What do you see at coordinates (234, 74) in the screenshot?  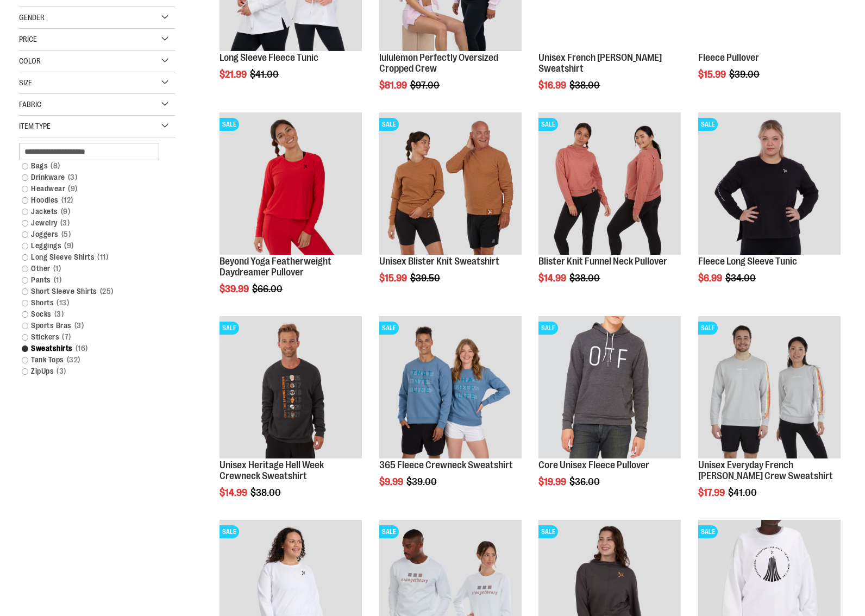 I see `span: $21.99` at bounding box center [234, 74].